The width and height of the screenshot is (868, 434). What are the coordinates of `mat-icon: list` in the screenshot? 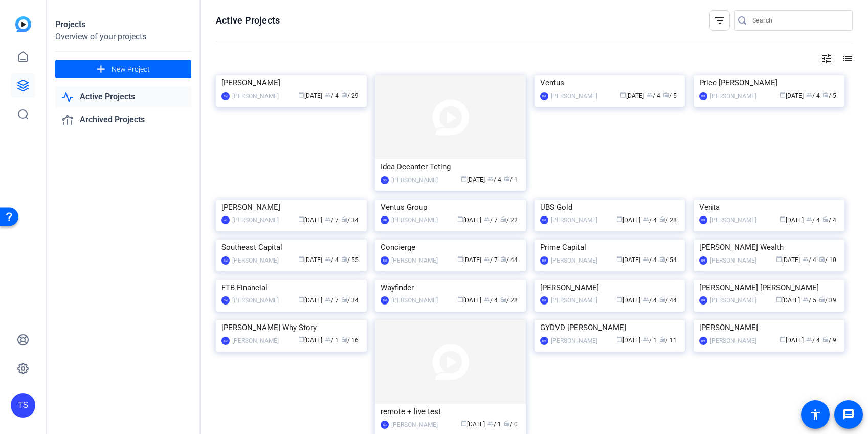 It's located at (847, 59).